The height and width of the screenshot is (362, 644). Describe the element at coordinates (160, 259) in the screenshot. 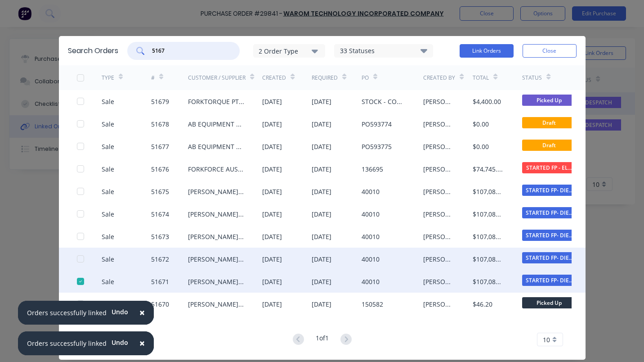

I see `div: 51672` at that location.